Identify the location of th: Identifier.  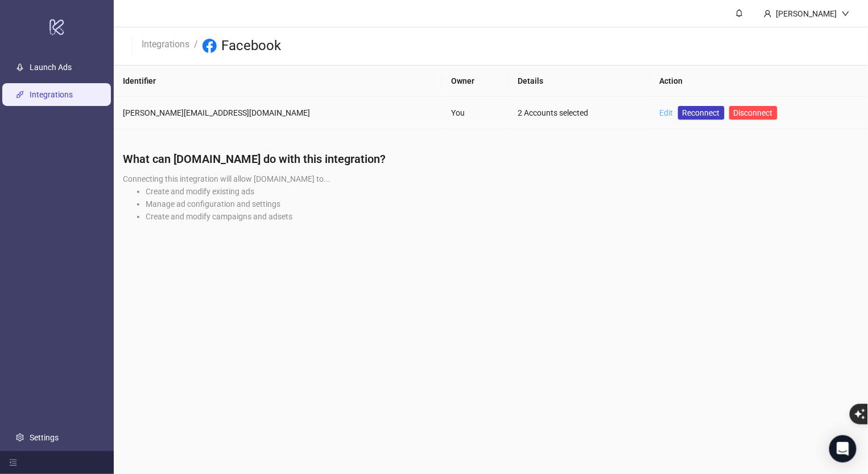
(278, 81).